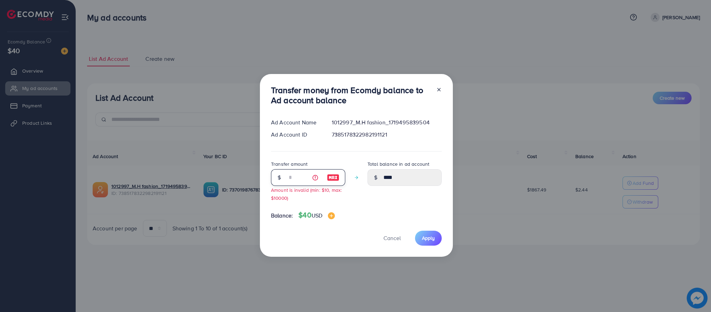  What do you see at coordinates (392, 238) in the screenshot?
I see `span: Cancel` at bounding box center [392, 238].